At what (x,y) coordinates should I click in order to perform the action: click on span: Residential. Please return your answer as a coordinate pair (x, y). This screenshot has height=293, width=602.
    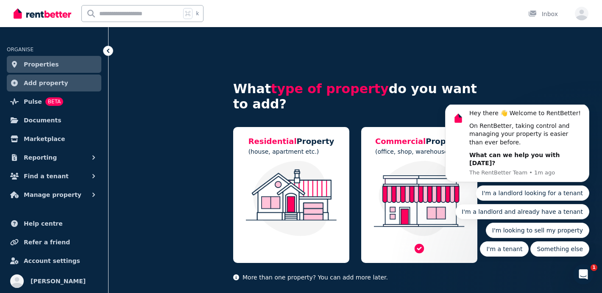
    Looking at the image, I should click on (273, 141).